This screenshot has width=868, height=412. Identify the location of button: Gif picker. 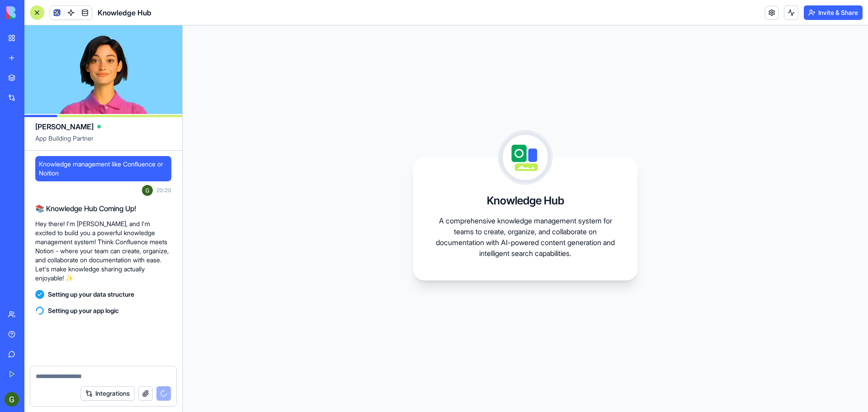
(32, 300).